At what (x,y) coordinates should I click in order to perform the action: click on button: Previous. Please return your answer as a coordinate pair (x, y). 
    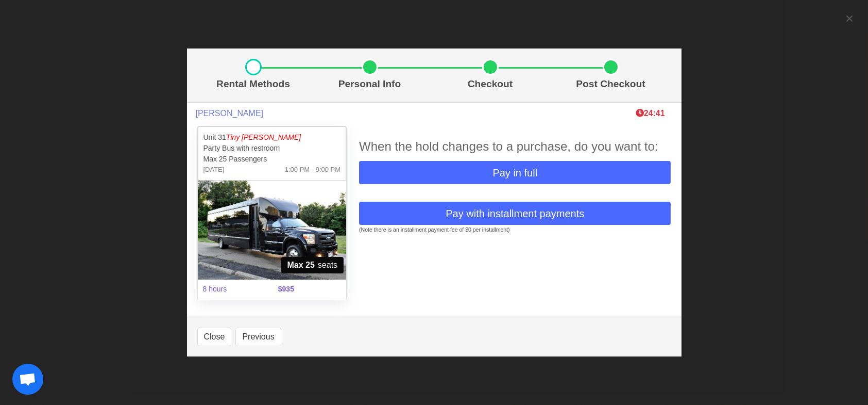
    Looking at the image, I should click on (258, 337).